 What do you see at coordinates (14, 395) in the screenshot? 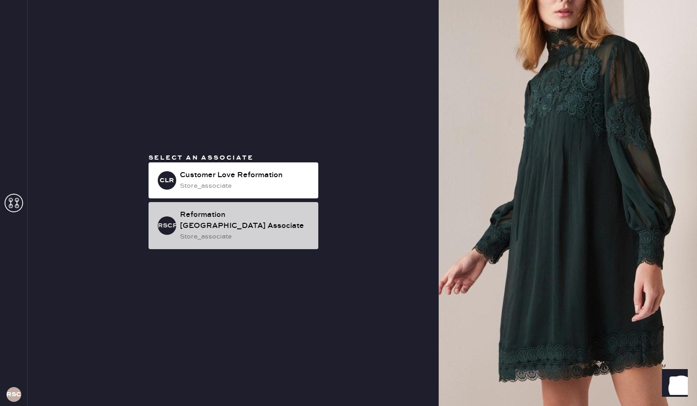
I see `h3: RSCP` at bounding box center [14, 395].